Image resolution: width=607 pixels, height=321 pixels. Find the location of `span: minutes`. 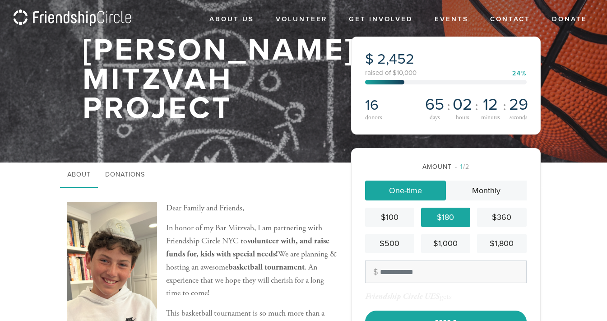

span: minutes is located at coordinates (490, 118).